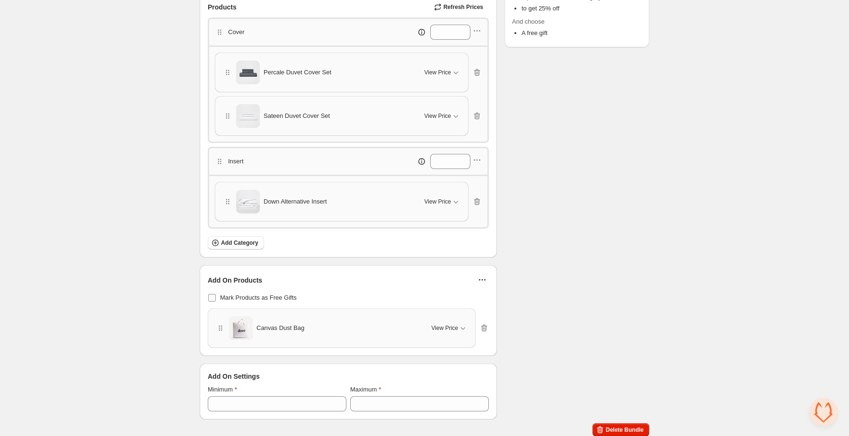 Image resolution: width=849 pixels, height=436 pixels. I want to click on img: Down Alternative Insert, so click(248, 202).